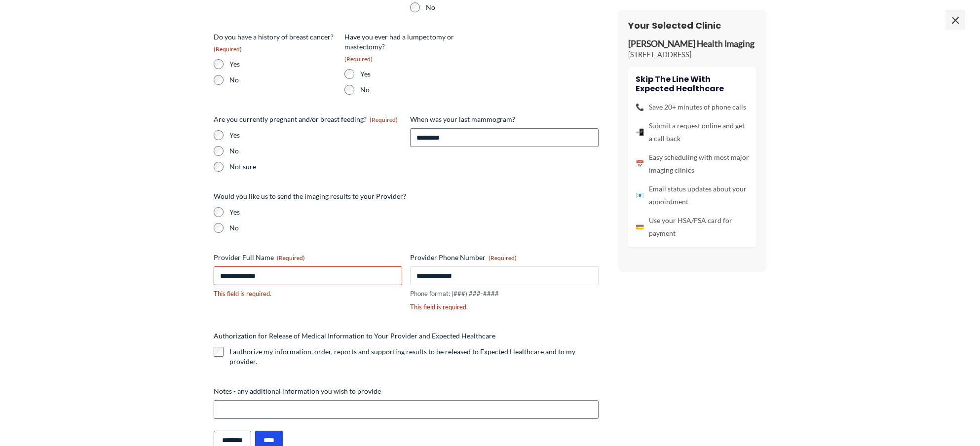  I want to click on li: Easy scheduling with most major imaging clinics, so click(692, 164).